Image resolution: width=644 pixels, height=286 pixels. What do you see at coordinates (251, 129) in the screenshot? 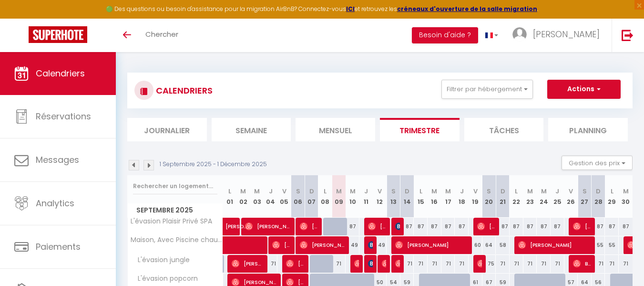
I see `li: Semaine` at bounding box center [251, 129].